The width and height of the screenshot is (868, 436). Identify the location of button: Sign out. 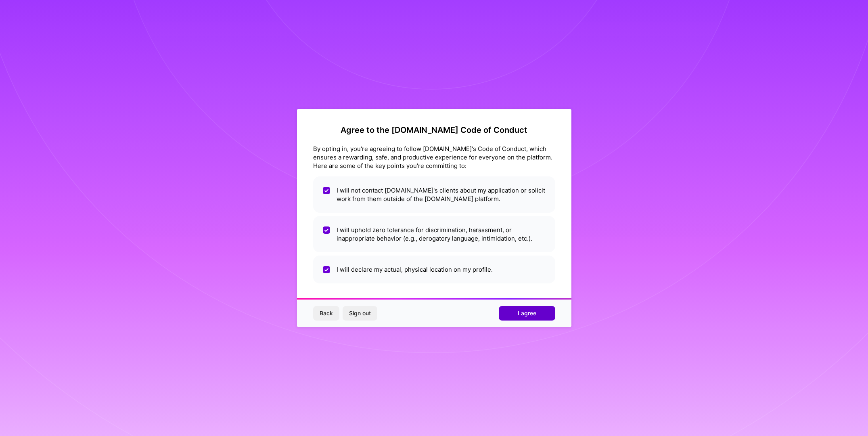
(360, 314).